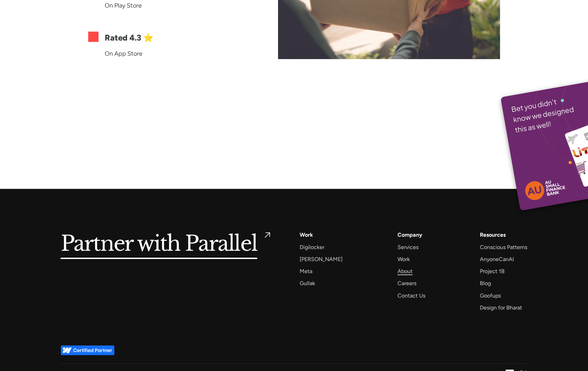  What do you see at coordinates (501, 307) in the screenshot?
I see `div: Design for Bharat` at bounding box center [501, 307].